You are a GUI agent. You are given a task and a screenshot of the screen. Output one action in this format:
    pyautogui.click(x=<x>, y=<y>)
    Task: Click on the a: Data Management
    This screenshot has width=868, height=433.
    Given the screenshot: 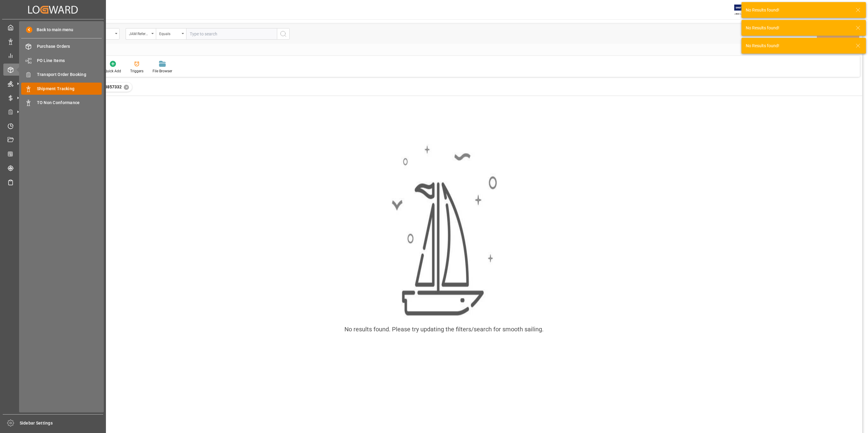 What is the action you would take?
    pyautogui.click(x=53, y=41)
    